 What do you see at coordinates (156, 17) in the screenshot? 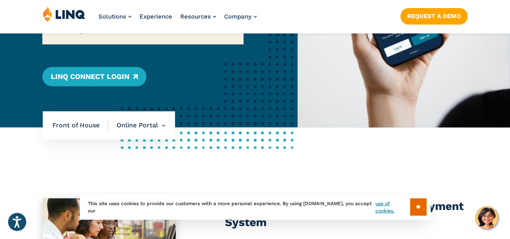
I see `span: Experience` at bounding box center [156, 17].